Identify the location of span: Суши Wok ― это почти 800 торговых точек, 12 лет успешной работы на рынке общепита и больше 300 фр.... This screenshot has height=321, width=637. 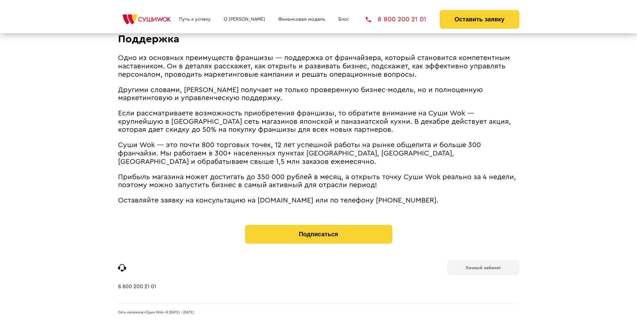
(299, 153).